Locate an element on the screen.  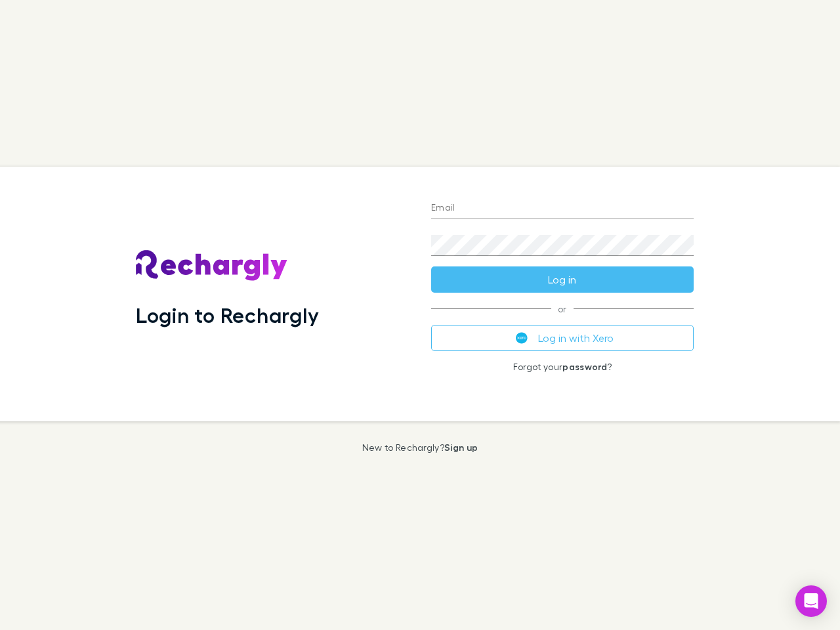
button: Log in is located at coordinates (562, 279).